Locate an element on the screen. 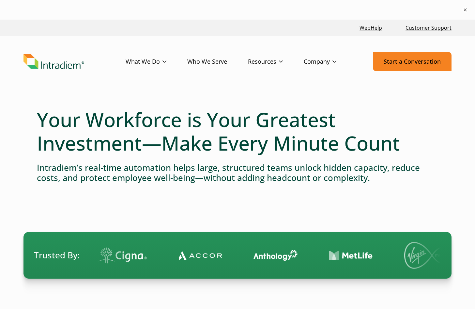 This screenshot has width=475, height=309. img: Contact Center Automation Accor Logo is located at coordinates (200, 255).